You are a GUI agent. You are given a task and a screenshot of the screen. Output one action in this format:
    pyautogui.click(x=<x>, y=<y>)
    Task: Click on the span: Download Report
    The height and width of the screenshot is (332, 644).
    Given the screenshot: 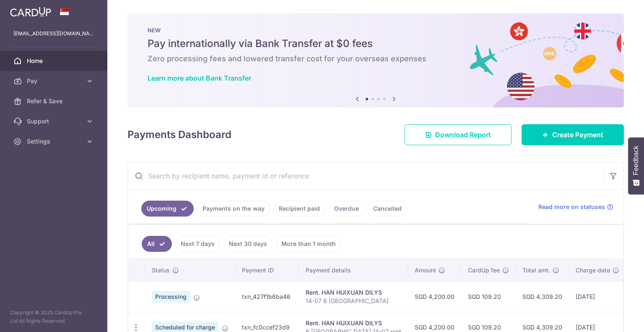 What is the action you would take?
    pyautogui.click(x=463, y=135)
    